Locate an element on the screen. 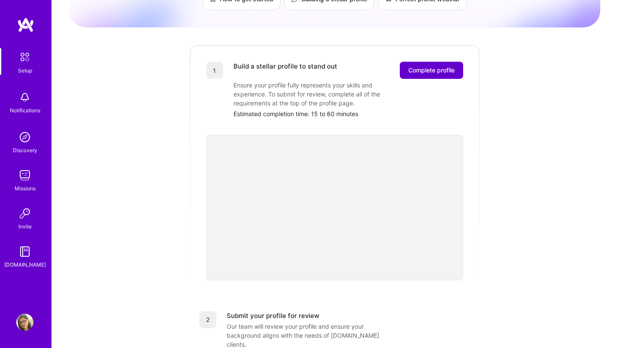 This screenshot has height=348, width=617. img: Invite is located at coordinates (25, 213).